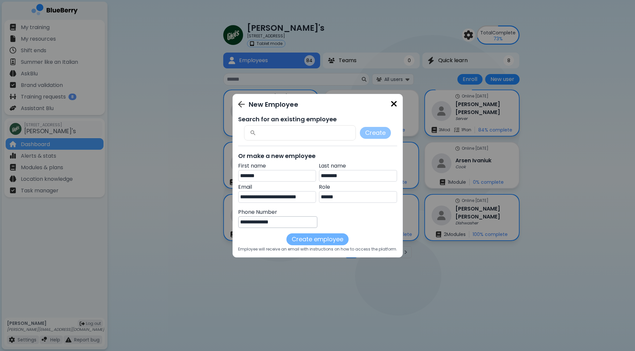 This screenshot has height=351, width=635. What do you see at coordinates (317, 249) in the screenshot?
I see `p: Employee will receive an email with instructions on how to access the platform.` at bounding box center [317, 249].